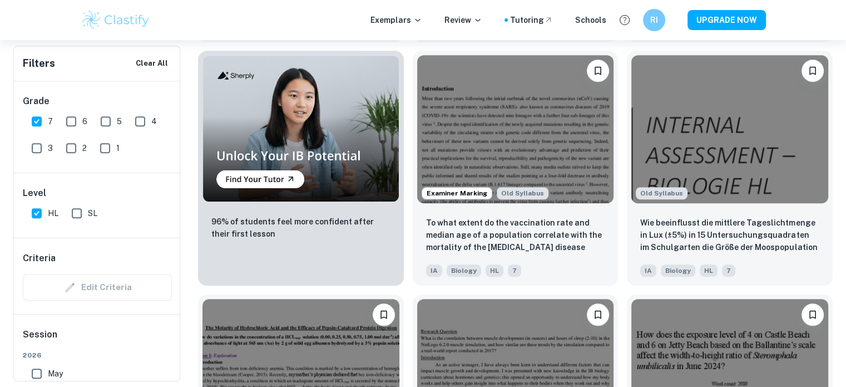  I want to click on span: Examiner Marking, so click(457, 193).